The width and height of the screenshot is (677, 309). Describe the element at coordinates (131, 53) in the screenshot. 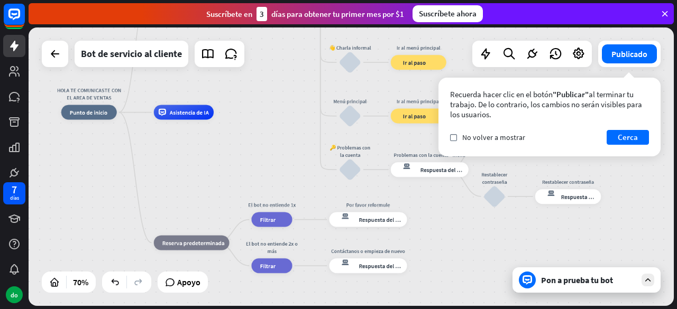

I see `font: Bot de servicio al cliente` at that location.